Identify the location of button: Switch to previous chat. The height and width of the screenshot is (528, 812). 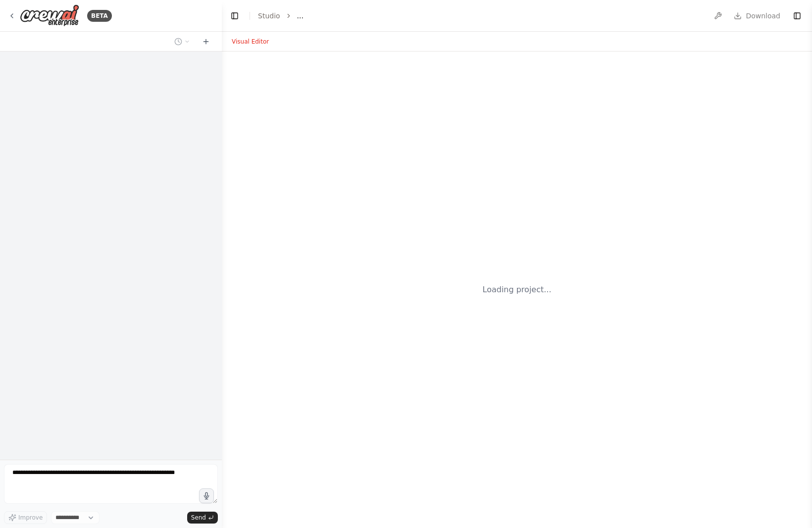
(182, 41).